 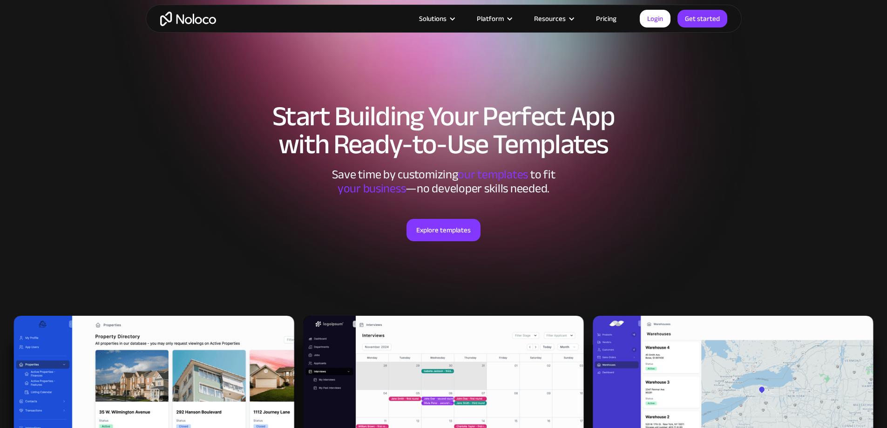 I want to click on h1: Start Building Your Perfect App with Ready-to-Use Templates, so click(x=444, y=130).